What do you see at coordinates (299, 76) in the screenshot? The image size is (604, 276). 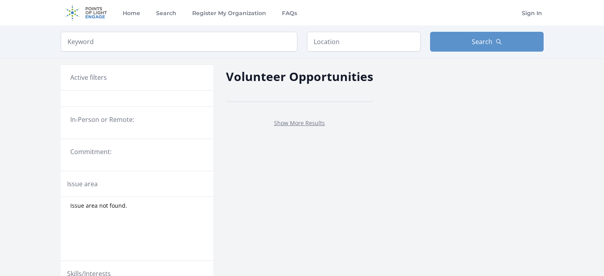 I see `h2: Volunteer Opportunities` at bounding box center [299, 76].